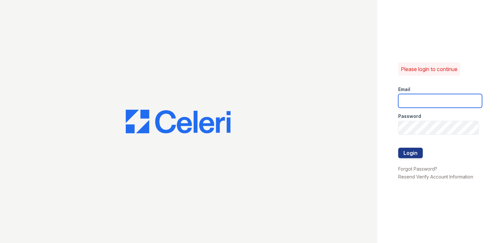 Image resolution: width=503 pixels, height=243 pixels. What do you see at coordinates (435, 176) in the screenshot?
I see `a: Resend Verify Account Information` at bounding box center [435, 176].